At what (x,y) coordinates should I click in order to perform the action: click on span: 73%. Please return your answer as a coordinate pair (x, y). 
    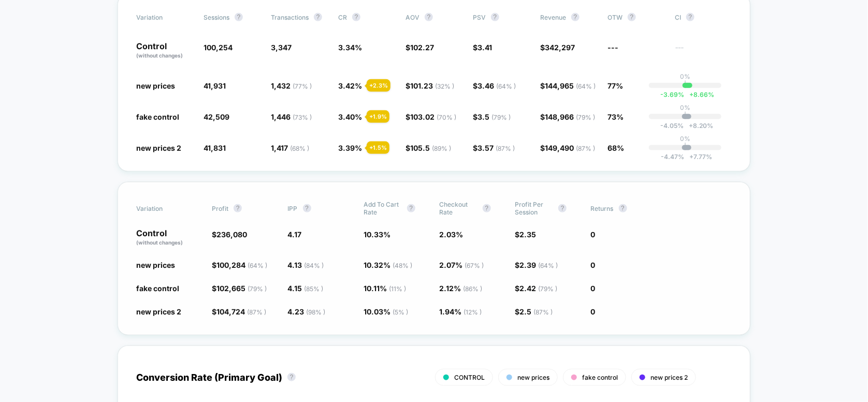
    Looking at the image, I should click on (615, 117).